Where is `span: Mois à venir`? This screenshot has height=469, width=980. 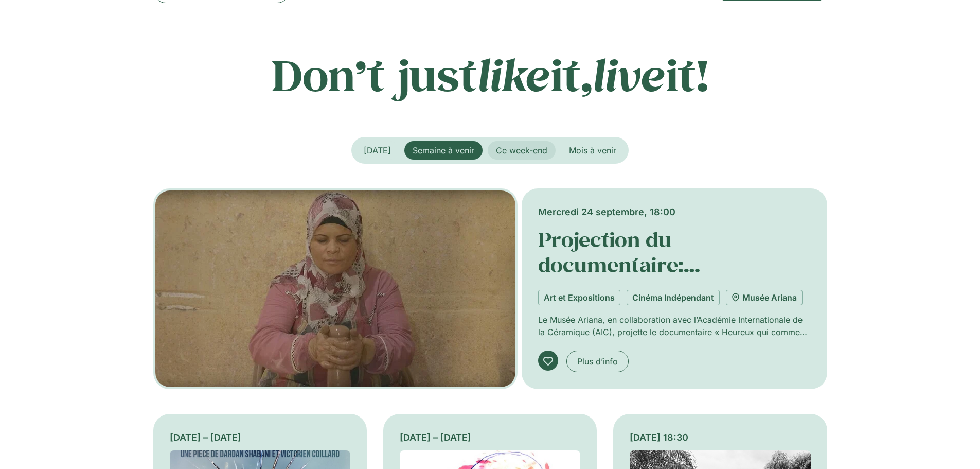 span: Mois à venir is located at coordinates (592, 150).